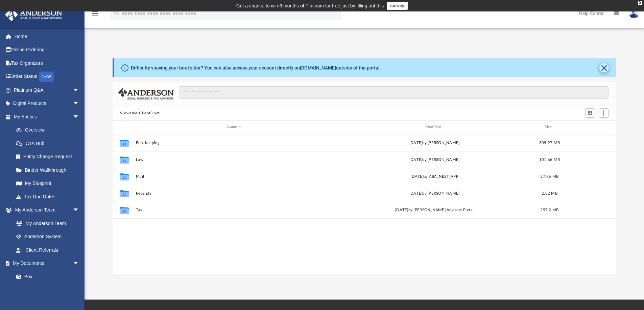  What do you see at coordinates (234, 210) in the screenshot?
I see `button: Tax` at bounding box center [234, 210].